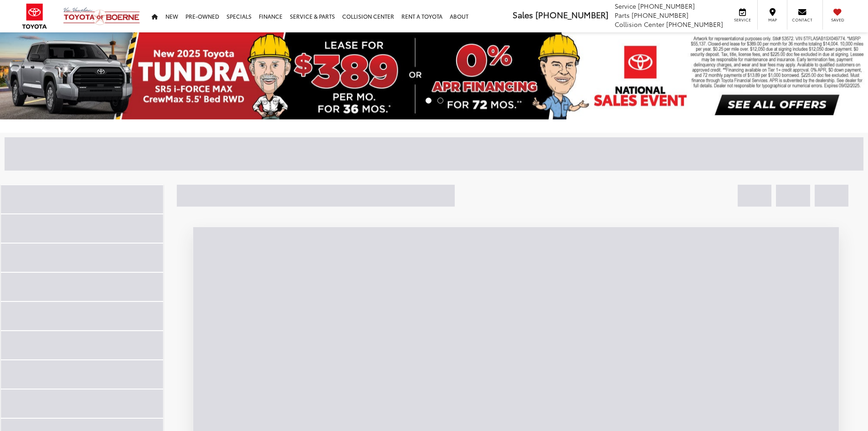 This screenshot has height=431, width=868. What do you see at coordinates (838, 20) in the screenshot?
I see `span: Saved` at bounding box center [838, 20].